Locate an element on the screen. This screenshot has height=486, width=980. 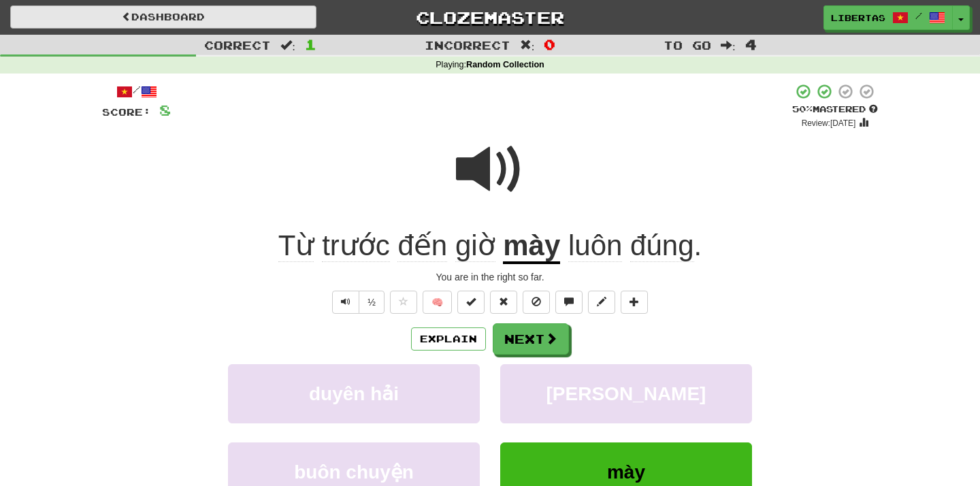
strong: Random Collection is located at coordinates (505, 65).